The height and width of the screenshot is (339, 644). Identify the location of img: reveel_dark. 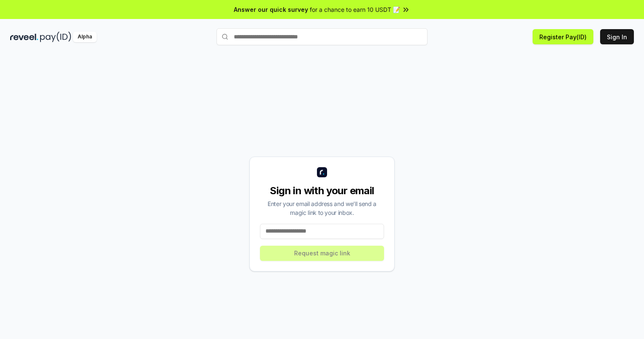
(25, 37).